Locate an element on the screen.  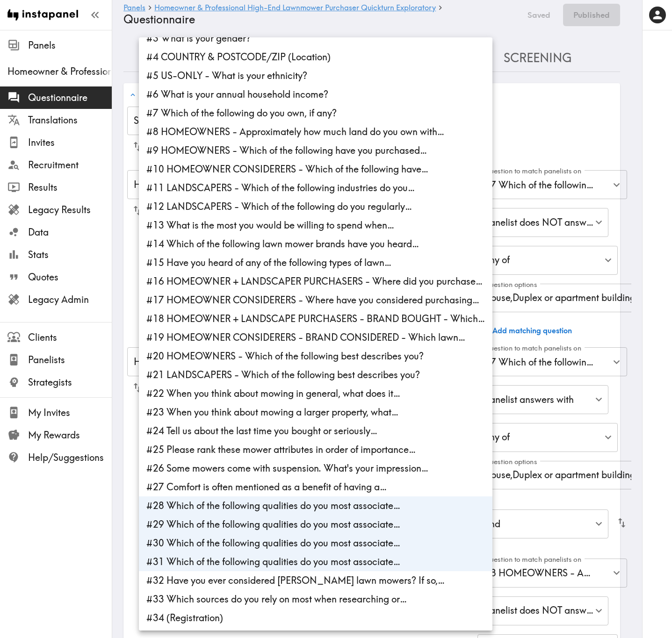
li: #22 When you think about mowing in general, what does it… is located at coordinates (315, 393).